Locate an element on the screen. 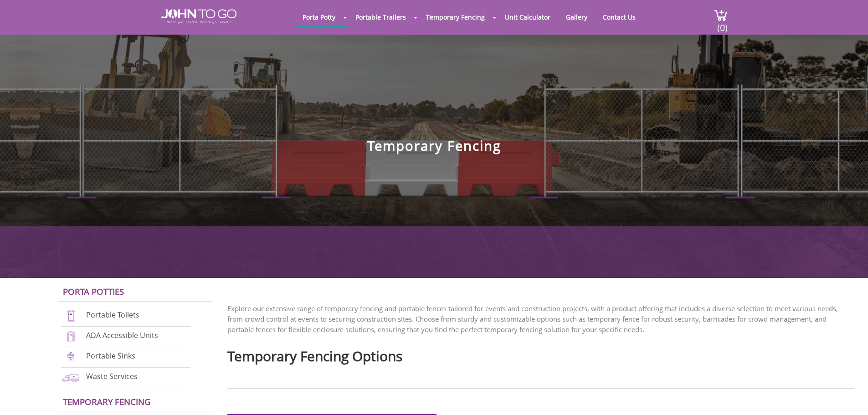  h2: Temporary Fencing Options is located at coordinates (541, 354).